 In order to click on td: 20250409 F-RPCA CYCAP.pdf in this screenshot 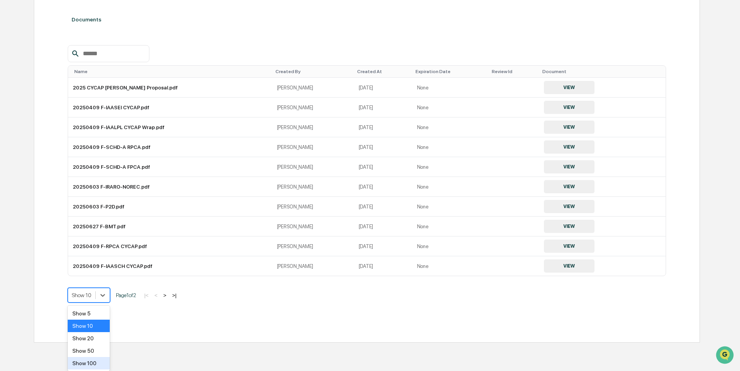, I will do `click(170, 246)`.